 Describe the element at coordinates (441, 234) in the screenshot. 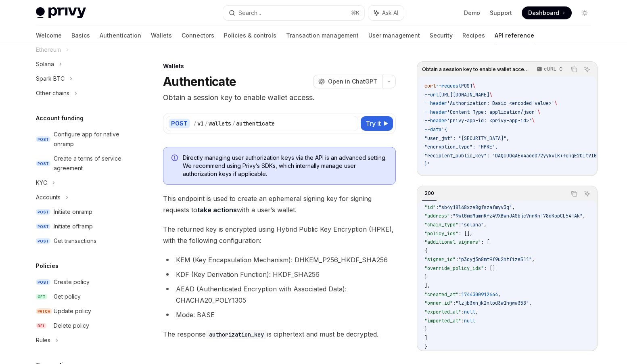

I see `span: "policy_ids"` at that location.